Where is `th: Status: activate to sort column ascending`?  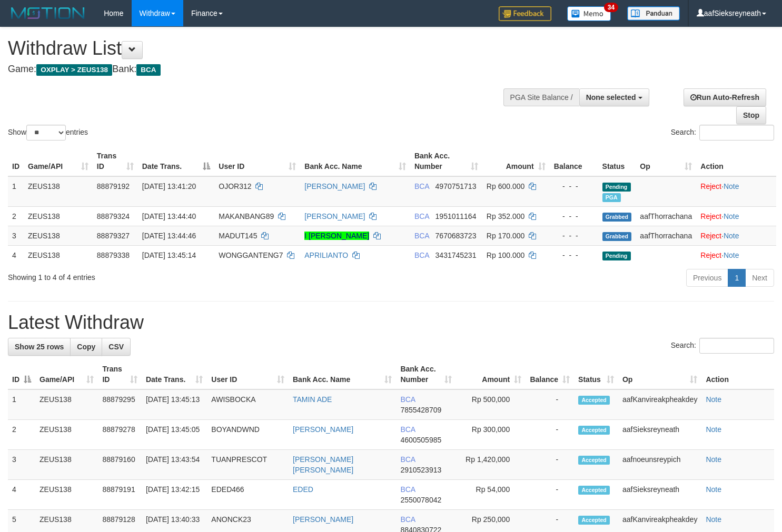
th: Status: activate to sort column ascending is located at coordinates (596, 374).